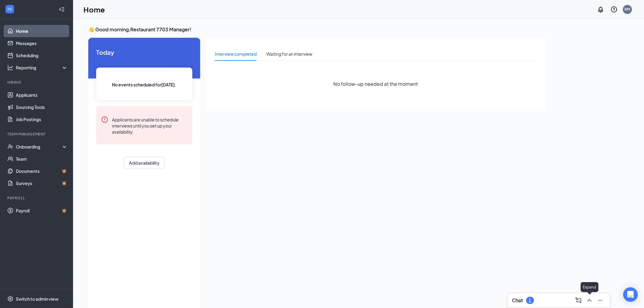 This screenshot has width=644, height=308. What do you see at coordinates (289, 54) in the screenshot?
I see `div: Waiting for an interview` at bounding box center [289, 54].